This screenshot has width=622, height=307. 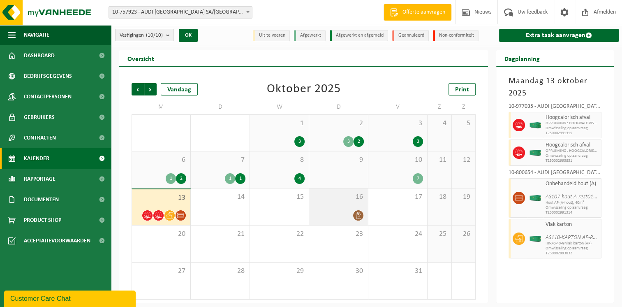 What do you see at coordinates (279, 160) in the screenshot?
I see `span: 8` at bounding box center [279, 160].